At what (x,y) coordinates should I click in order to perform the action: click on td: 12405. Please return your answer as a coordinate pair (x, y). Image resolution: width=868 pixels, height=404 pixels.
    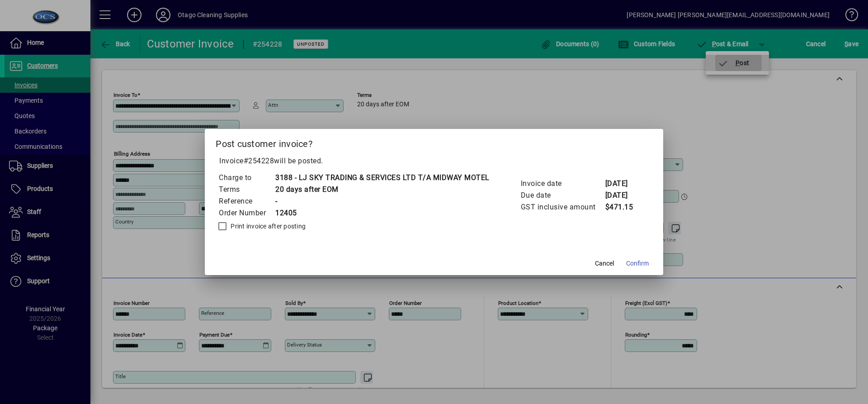
    Looking at the image, I should click on (382, 213).